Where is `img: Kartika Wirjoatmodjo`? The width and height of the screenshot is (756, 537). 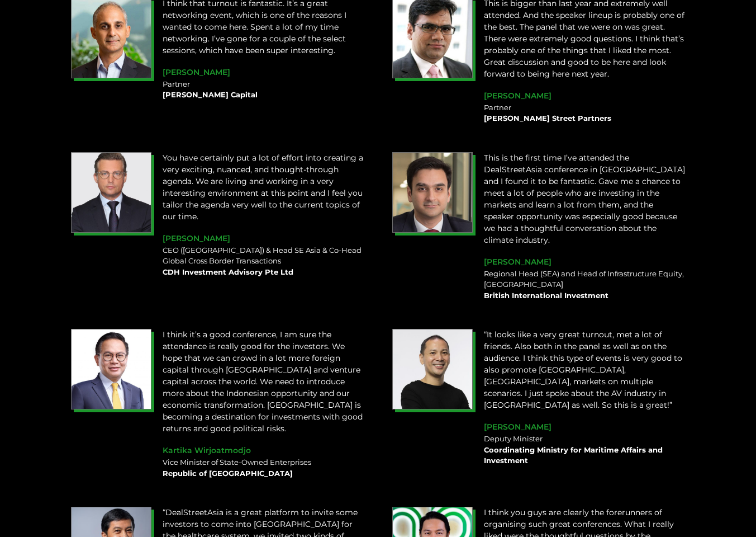 img: Kartika Wirjoatmodjo is located at coordinates (111, 369).